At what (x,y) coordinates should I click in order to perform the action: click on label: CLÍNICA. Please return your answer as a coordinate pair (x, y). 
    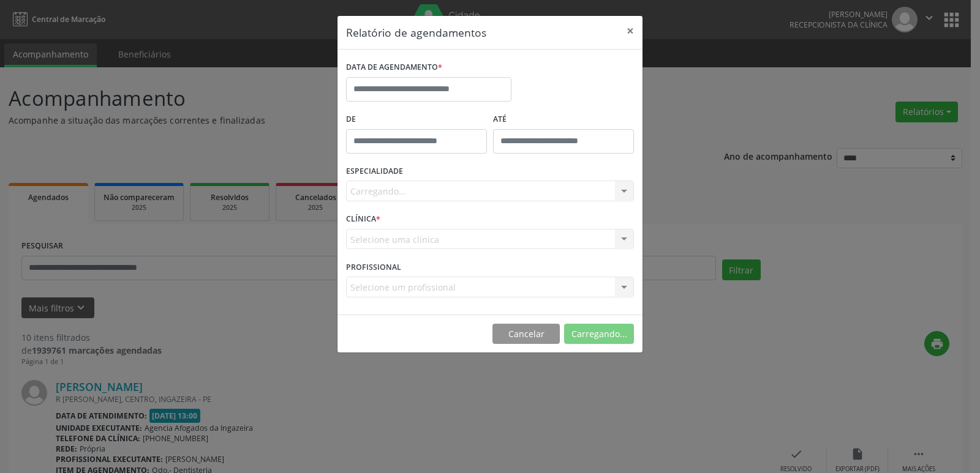
    Looking at the image, I should click on (364, 219).